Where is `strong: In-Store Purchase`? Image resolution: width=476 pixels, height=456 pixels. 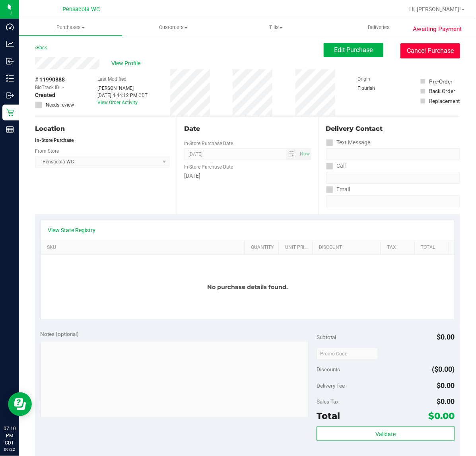
strong: In-Store Purchase is located at coordinates (54, 140).